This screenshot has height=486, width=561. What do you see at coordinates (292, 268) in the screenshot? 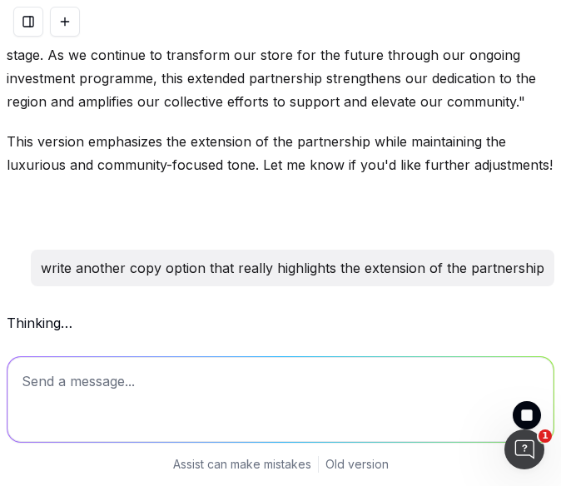
I see `p: write another copy option that really highlights the extension of the partnership` at bounding box center [292, 268].